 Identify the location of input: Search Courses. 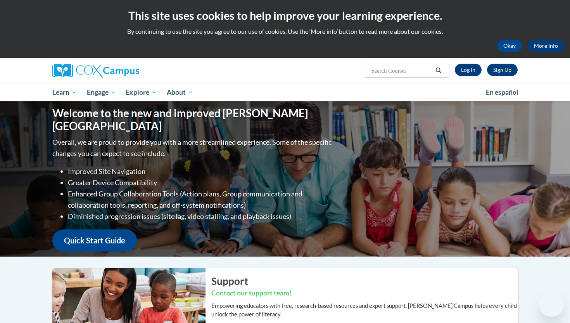
(402, 71).